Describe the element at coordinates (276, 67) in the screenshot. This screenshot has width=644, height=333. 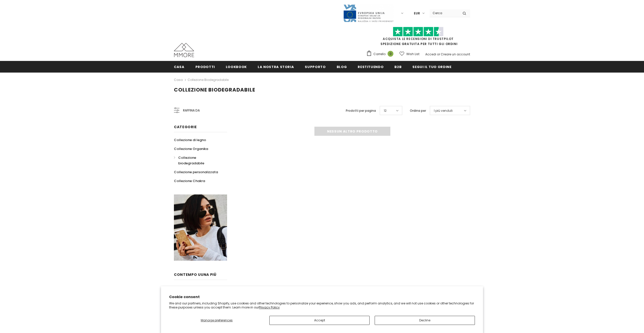
I see `span: La nostra storia` at that location.